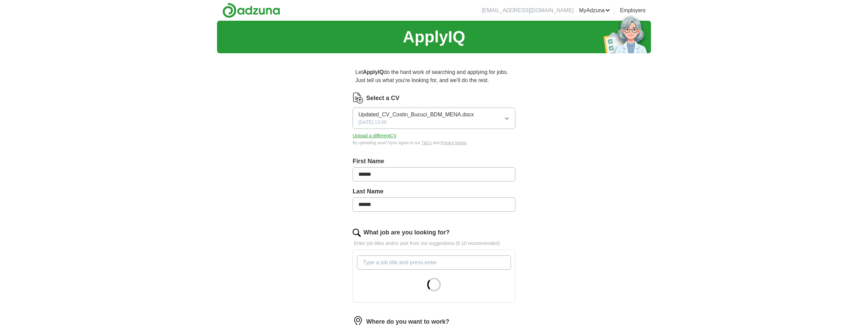 The width and height of the screenshot is (868, 325). I want to click on label: Last Name, so click(434, 191).